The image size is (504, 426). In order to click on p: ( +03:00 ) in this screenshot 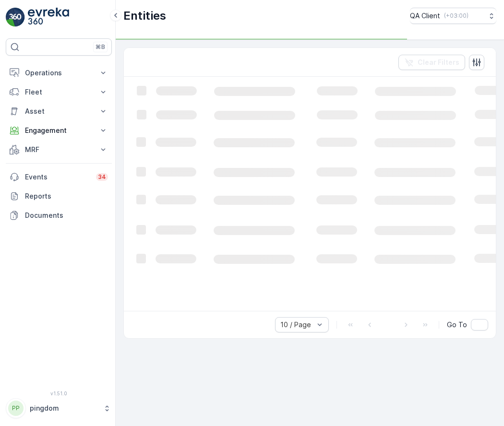, I will do `click(456, 16)`.